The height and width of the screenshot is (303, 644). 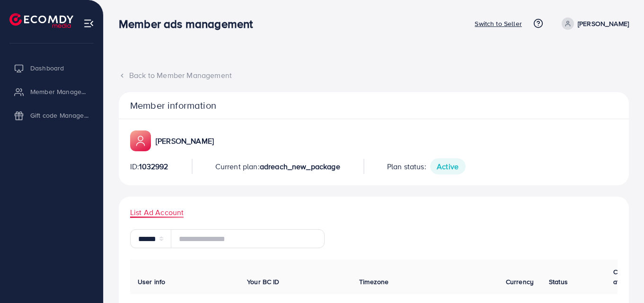 I want to click on span: Your BC ID, so click(x=263, y=282).